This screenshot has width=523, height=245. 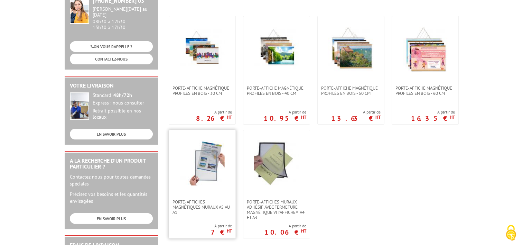 I want to click on p: 7 €, so click(x=221, y=232).